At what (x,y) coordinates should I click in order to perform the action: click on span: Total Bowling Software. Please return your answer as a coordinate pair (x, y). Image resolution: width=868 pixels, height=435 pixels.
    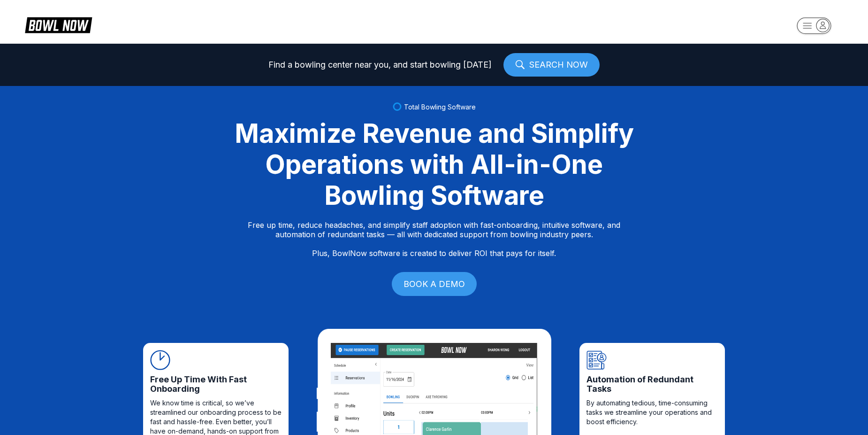
    Looking at the image, I should click on (440, 107).